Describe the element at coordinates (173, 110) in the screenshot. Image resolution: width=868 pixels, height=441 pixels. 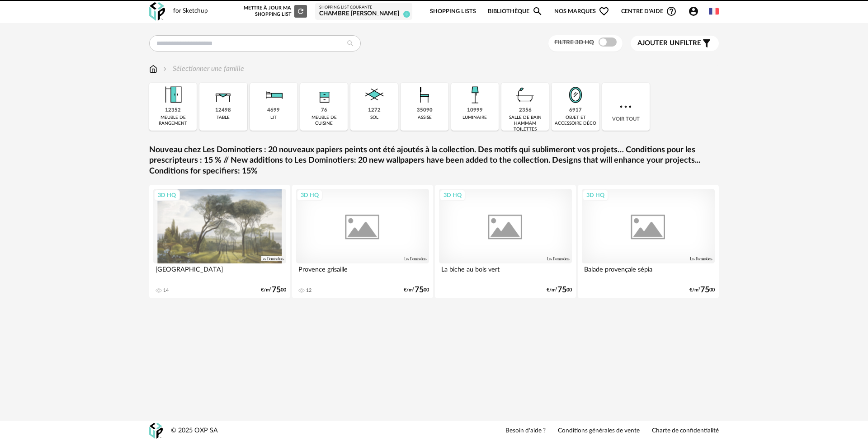
I see `div: 12352` at that location.